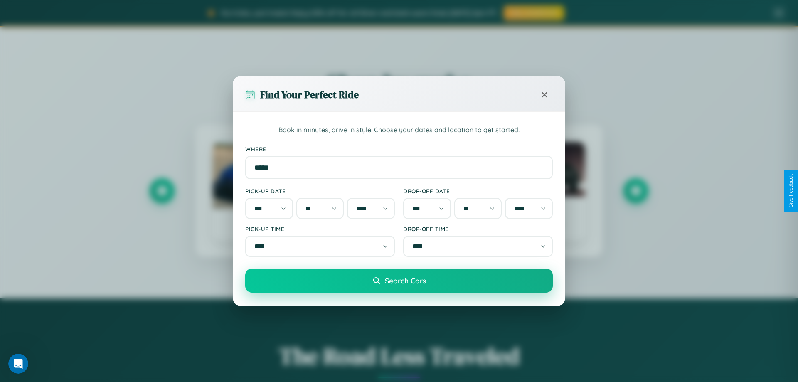 The width and height of the screenshot is (798, 382). I want to click on h3: Find Your Perfect Ride, so click(309, 94).